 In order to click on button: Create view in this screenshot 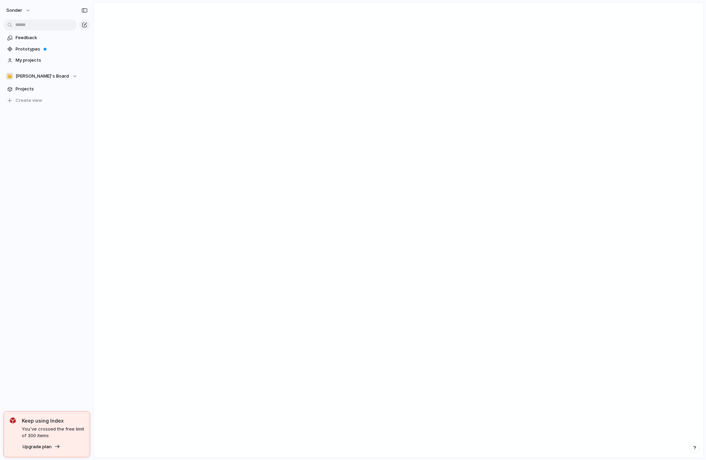, I will do `click(47, 100)`.